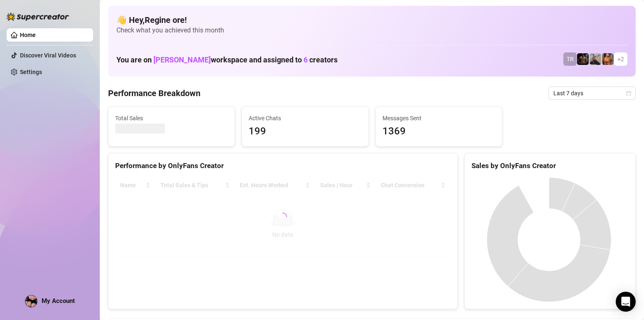  Describe the element at coordinates (171, 118) in the screenshot. I see `span: Total Sales` at that location.